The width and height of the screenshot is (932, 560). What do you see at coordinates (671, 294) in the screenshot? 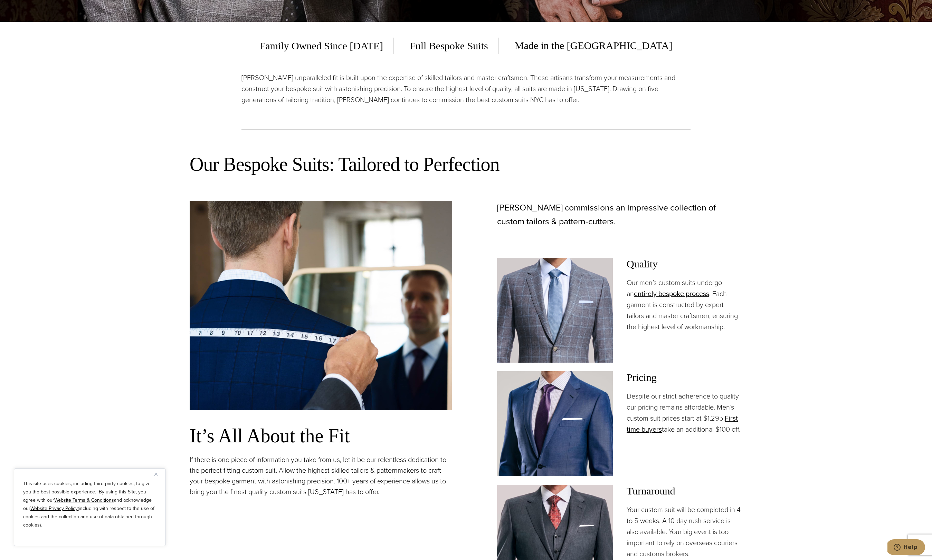
I see `a: entirely bespoke process` at bounding box center [671, 294].